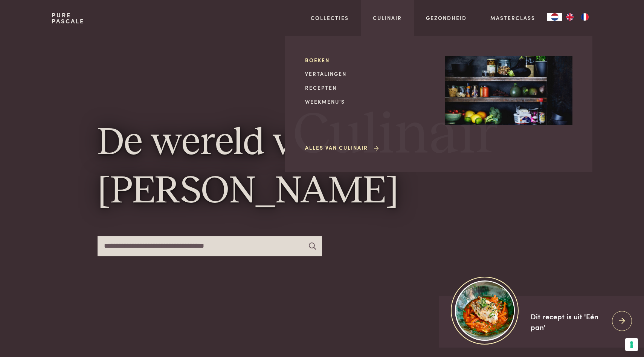 This screenshot has width=644, height=357. Describe the element at coordinates (555, 17) in the screenshot. I see `a: NL` at that location.